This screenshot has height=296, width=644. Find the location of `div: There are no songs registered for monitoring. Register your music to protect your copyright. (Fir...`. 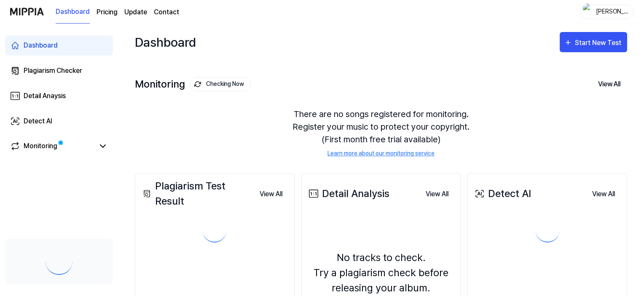

div: There are no songs registered for monitoring. Register your music to protect your copyright. (Fir... is located at coordinates (381, 133).